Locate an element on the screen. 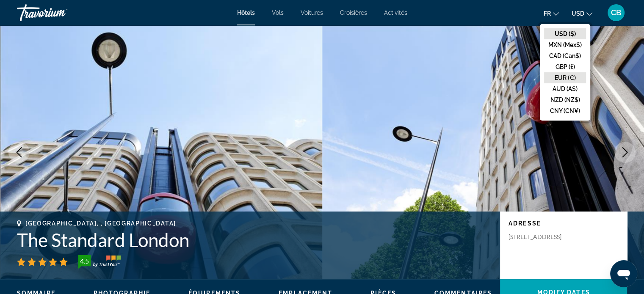 This screenshot has height=294, width=644. span: Activités is located at coordinates (395, 13).